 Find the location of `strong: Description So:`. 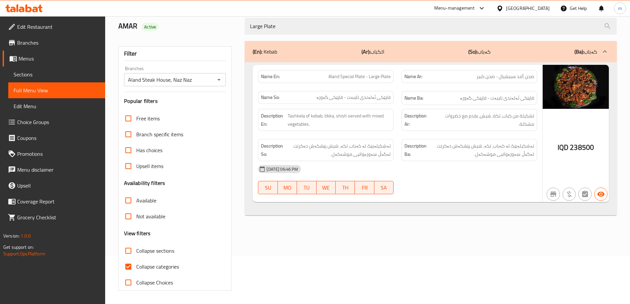

strong: Description So: is located at coordinates (272, 150).